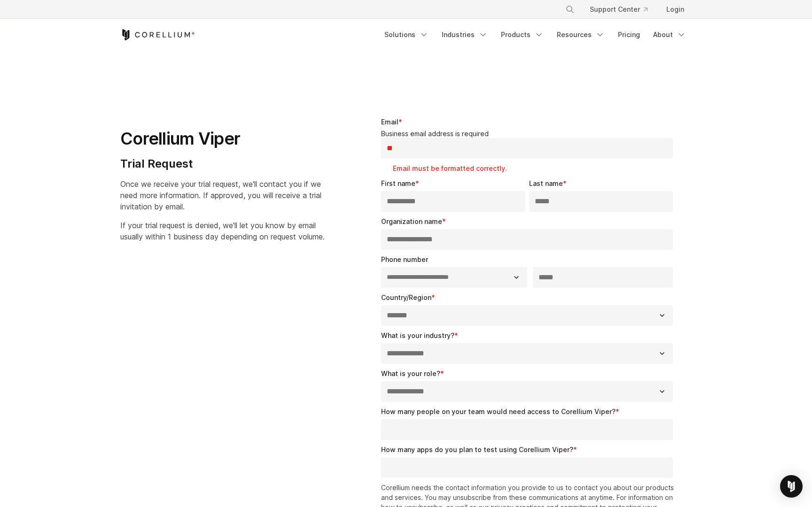 This screenshot has height=507, width=812. Describe the element at coordinates (390, 121) in the screenshot. I see `span: Email` at that location.